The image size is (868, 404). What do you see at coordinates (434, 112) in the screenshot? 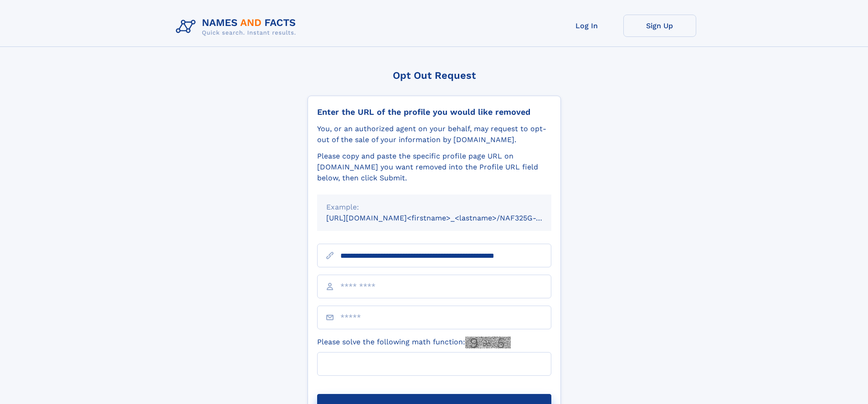
I see `div: Enter the URL of the profile you would like removed` at bounding box center [434, 112].